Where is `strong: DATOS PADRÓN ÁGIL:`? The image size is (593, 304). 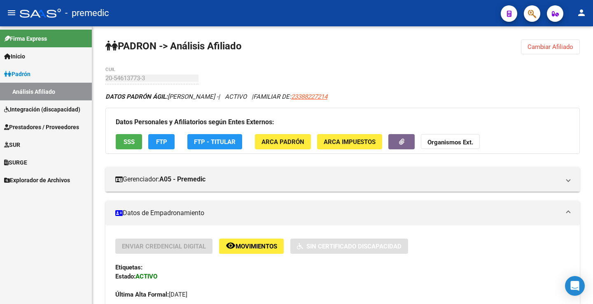 strong: DATOS PADRÓN ÁGIL: is located at coordinates (136, 97).